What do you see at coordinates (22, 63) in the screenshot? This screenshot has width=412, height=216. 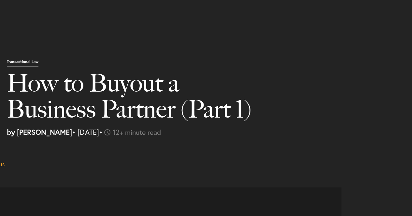 I see `p: Transactional Law` at bounding box center [22, 63].